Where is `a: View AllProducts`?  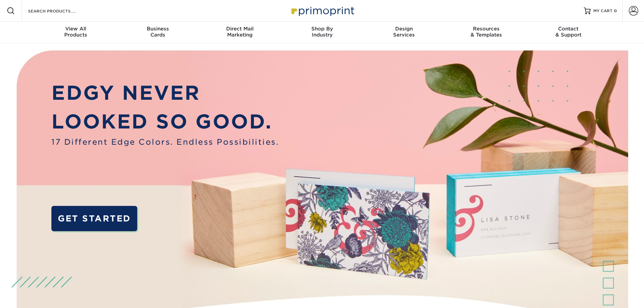
a: View AllProducts is located at coordinates (76, 33).